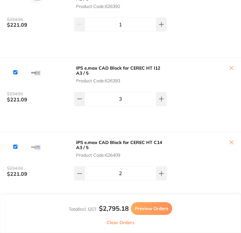  What do you see at coordinates (120, 81) in the screenshot?
I see `span: Product Code: 626393` at bounding box center [120, 81].